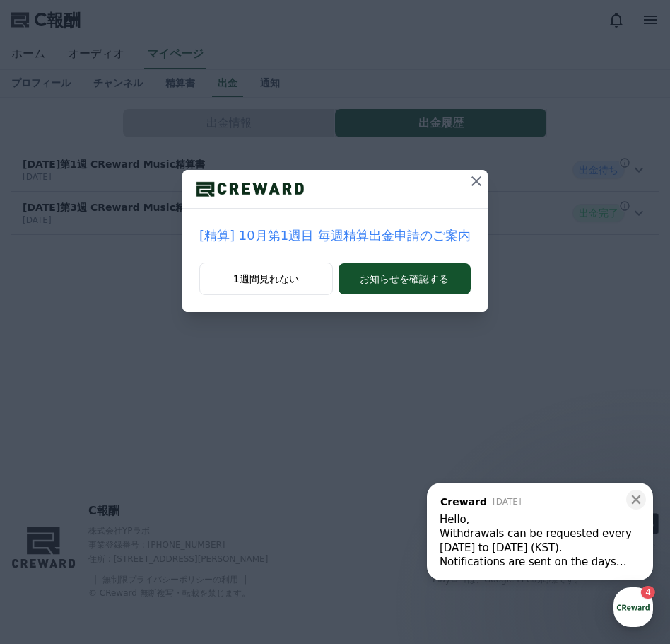 The width and height of the screenshot is (670, 644). I want to click on img: ロゴ, so click(250, 189).